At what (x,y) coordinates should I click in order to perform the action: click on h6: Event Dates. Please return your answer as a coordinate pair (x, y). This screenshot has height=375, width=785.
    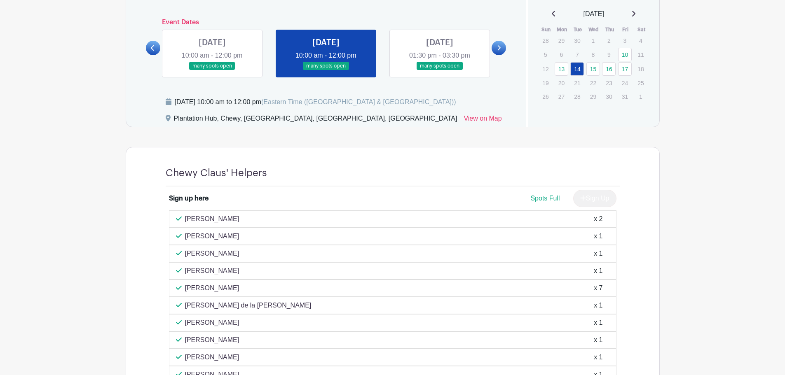
    Looking at the image, I should click on (326, 22).